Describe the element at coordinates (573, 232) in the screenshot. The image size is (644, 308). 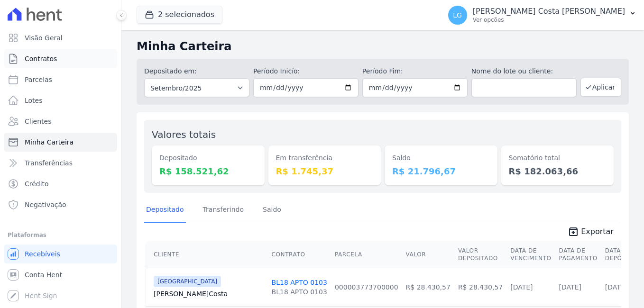
I see `i: unarchive` at that location.